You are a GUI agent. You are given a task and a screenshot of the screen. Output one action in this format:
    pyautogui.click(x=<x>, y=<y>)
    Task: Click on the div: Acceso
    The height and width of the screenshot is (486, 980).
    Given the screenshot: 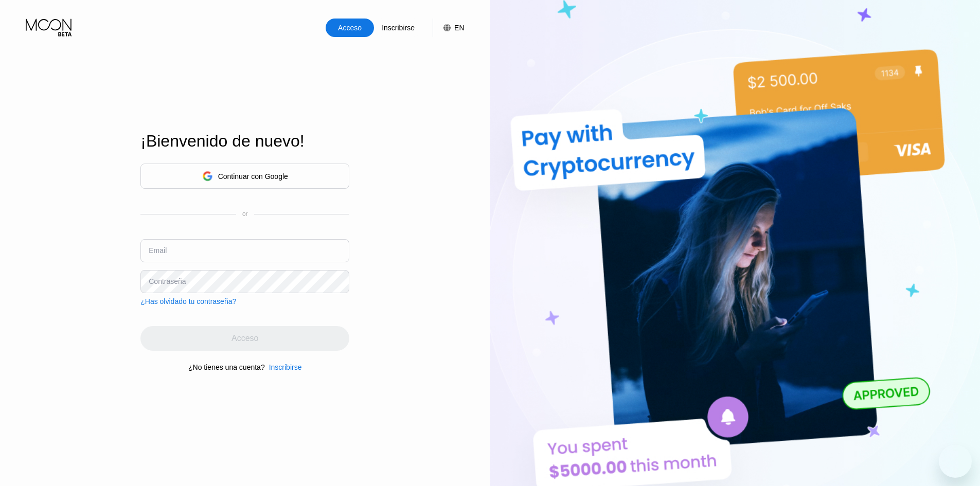 What is the action you would take?
    pyautogui.click(x=350, y=28)
    